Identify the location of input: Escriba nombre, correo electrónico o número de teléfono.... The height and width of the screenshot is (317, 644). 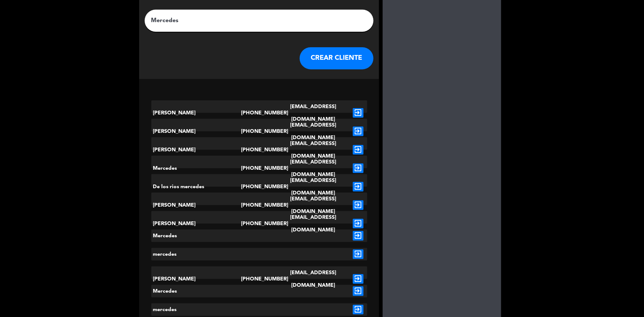
(259, 21).